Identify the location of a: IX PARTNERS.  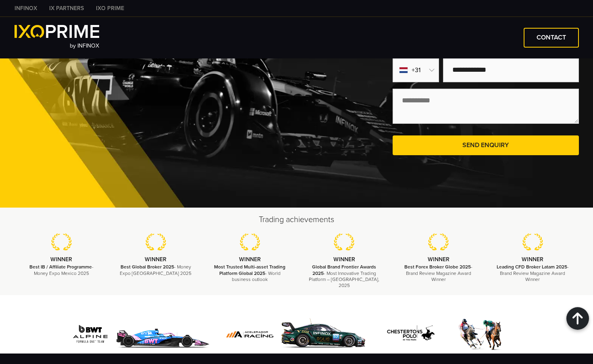
(67, 8).